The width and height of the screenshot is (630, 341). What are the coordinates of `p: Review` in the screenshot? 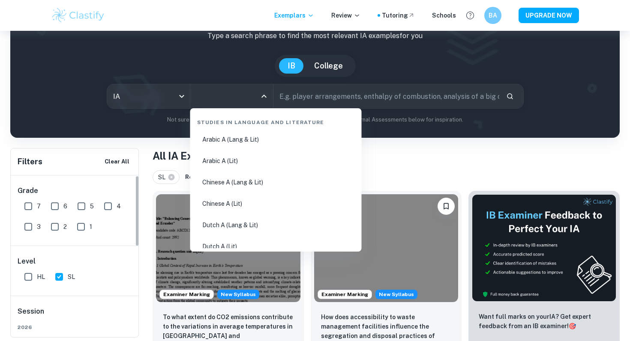 It's located at (346, 15).